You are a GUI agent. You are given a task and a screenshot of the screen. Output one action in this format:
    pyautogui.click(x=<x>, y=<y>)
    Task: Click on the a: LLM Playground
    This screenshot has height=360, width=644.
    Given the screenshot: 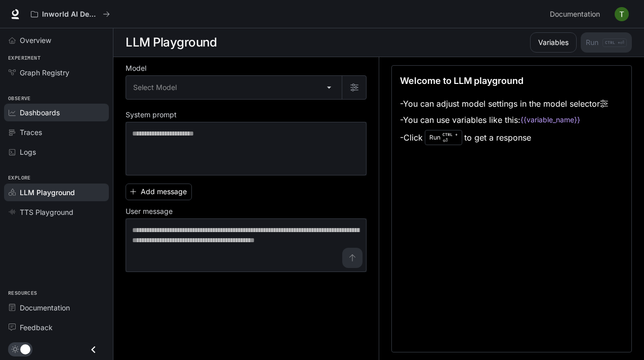 What is the action you would take?
    pyautogui.click(x=56, y=192)
    